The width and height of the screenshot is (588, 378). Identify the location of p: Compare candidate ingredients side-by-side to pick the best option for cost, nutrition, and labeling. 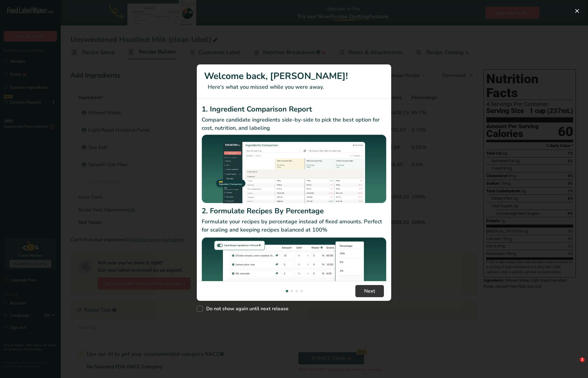
(294, 124).